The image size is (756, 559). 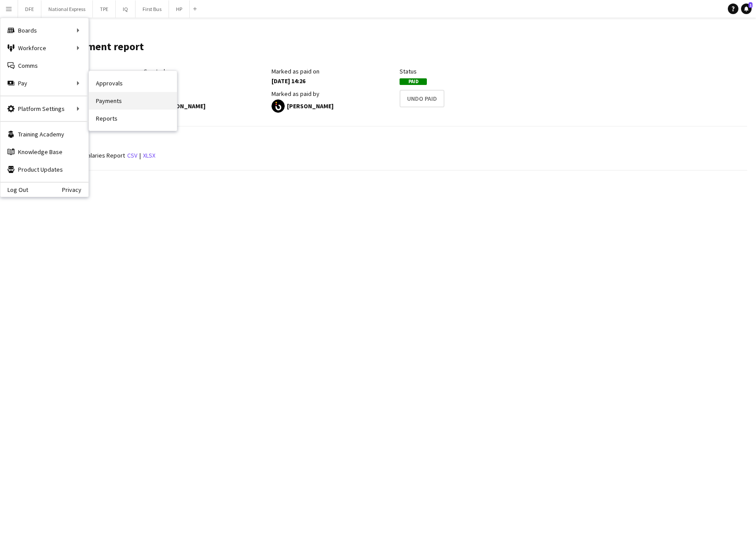 I want to click on div: Created by, so click(x=205, y=94).